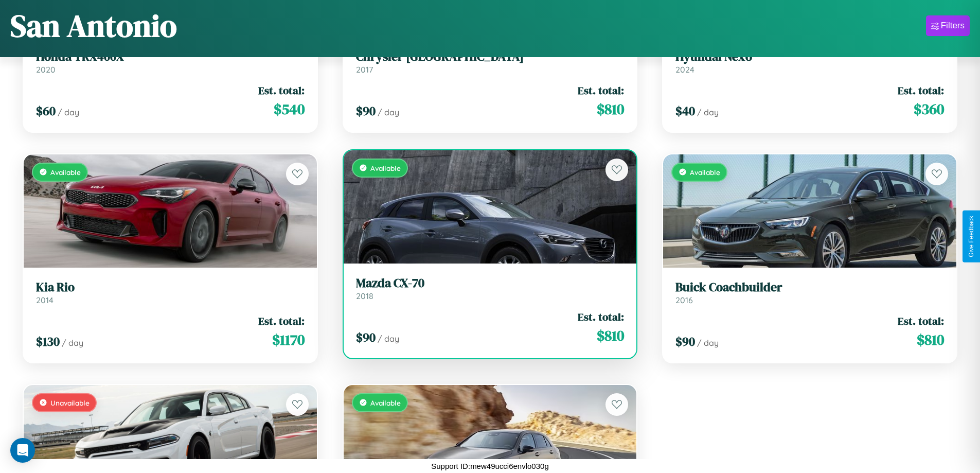 The height and width of the screenshot is (473, 980). What do you see at coordinates (46, 111) in the screenshot?
I see `span: $ 60` at bounding box center [46, 111].